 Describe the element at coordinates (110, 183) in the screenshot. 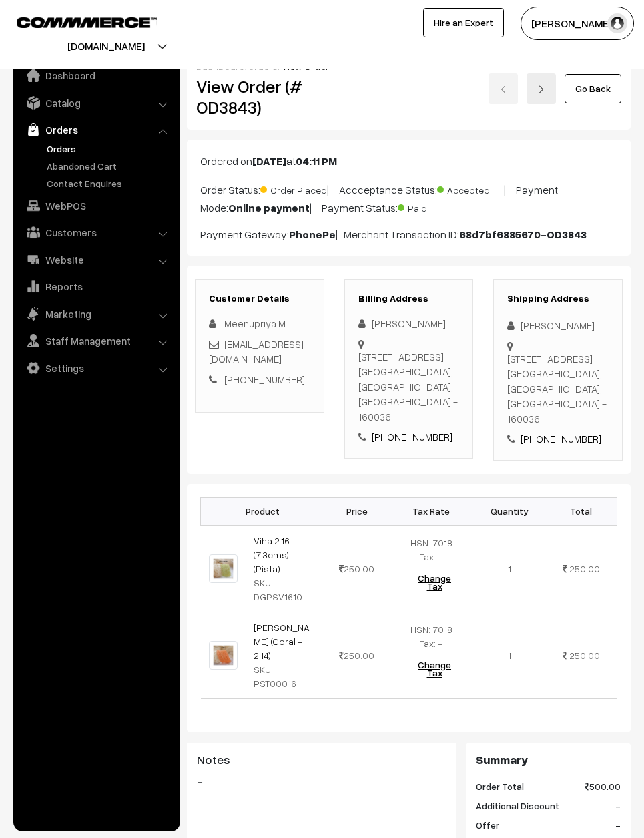

I see `a: Contact Enquires` at that location.